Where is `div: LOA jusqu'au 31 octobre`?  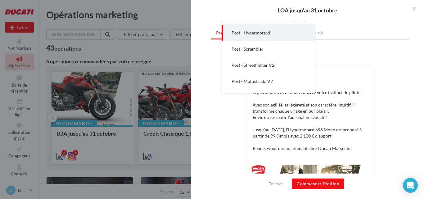
div: LOA jusqu'au 31 octobre is located at coordinates (307, 10).